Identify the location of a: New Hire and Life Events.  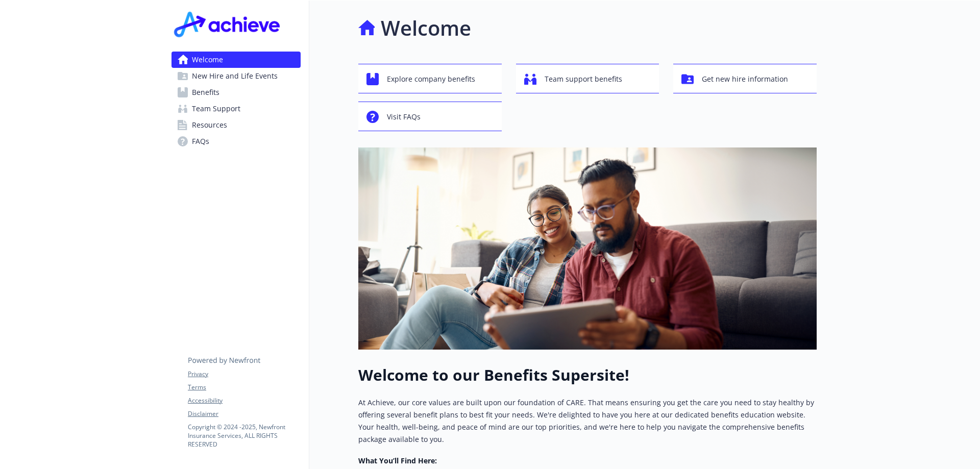
(236, 76).